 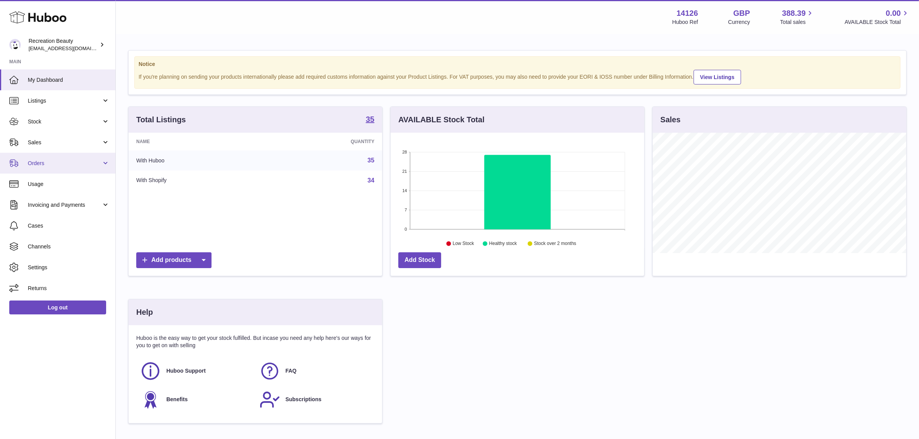 What do you see at coordinates (64, 205) in the screenshot?
I see `span: Invoicing and Payments` at bounding box center [64, 205].